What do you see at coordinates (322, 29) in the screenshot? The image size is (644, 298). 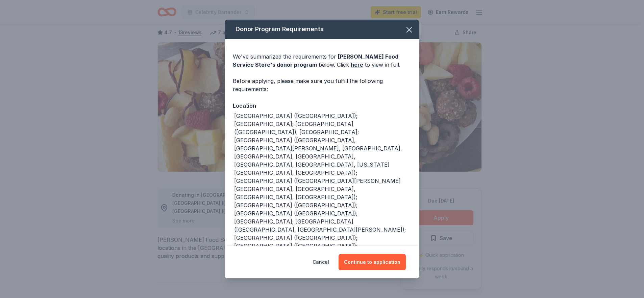 I see `div: Donor Program Requirements` at bounding box center [322, 29].